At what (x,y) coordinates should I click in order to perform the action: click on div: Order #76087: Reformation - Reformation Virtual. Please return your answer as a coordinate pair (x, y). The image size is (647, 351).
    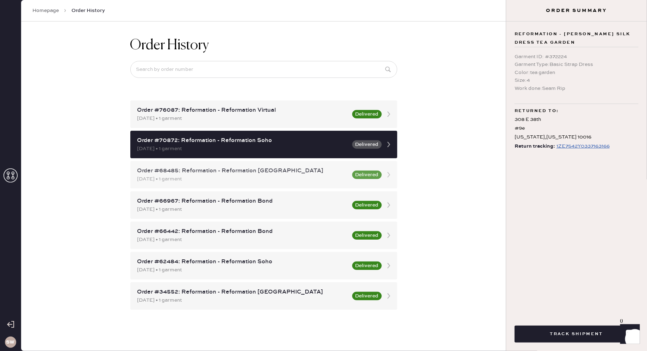
    Looking at the image, I should click on (243, 110).